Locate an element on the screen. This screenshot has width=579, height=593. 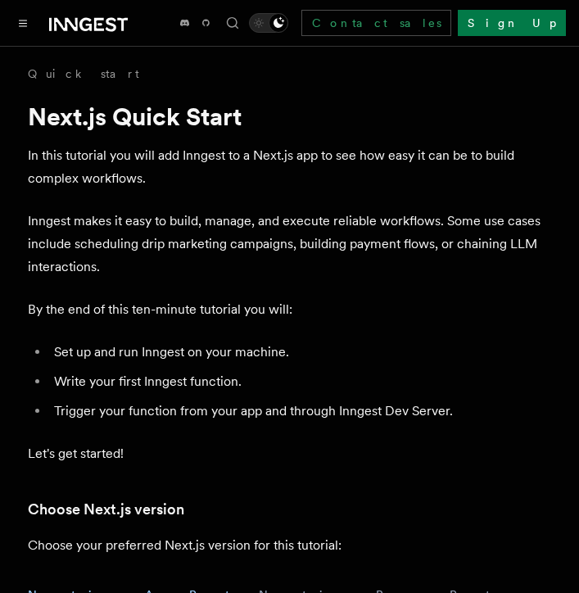
a: Sign Up is located at coordinates (512, 23).